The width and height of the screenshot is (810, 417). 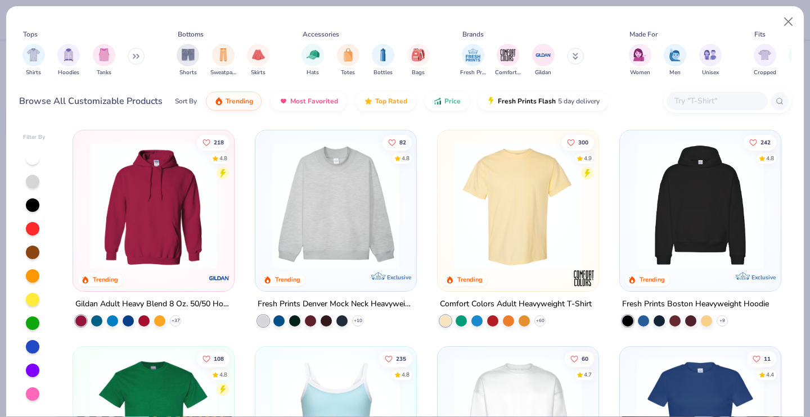 I want to click on div: 4.7, so click(x=588, y=375).